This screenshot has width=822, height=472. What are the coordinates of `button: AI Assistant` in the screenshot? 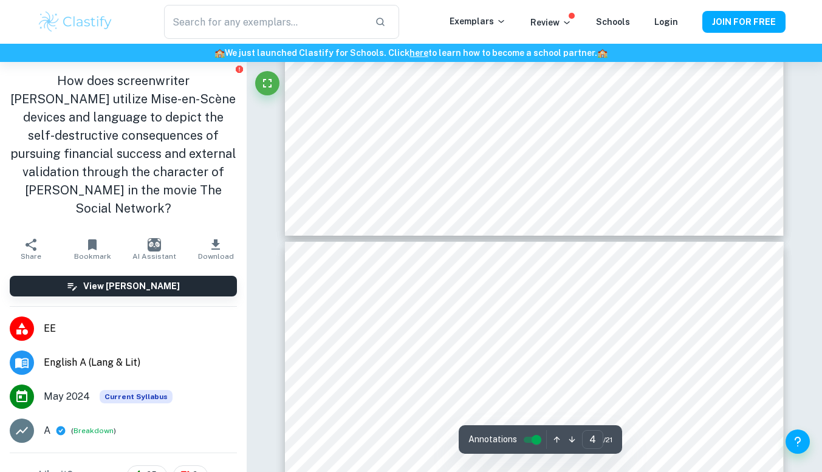 It's located at (154, 249).